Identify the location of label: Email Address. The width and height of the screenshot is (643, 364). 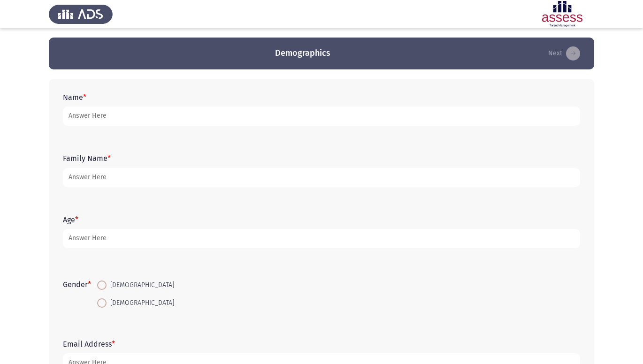
(89, 344).